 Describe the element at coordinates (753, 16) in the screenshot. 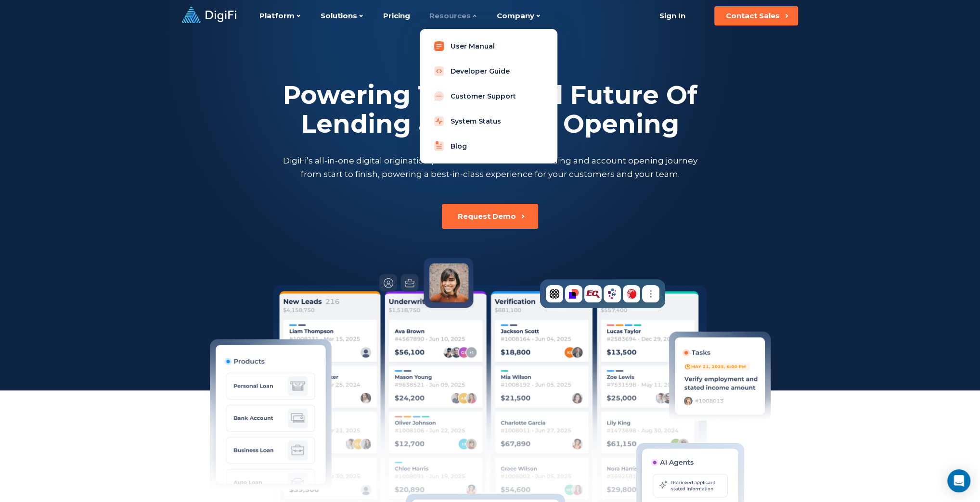

I see `div: Contact Sales` at that location.